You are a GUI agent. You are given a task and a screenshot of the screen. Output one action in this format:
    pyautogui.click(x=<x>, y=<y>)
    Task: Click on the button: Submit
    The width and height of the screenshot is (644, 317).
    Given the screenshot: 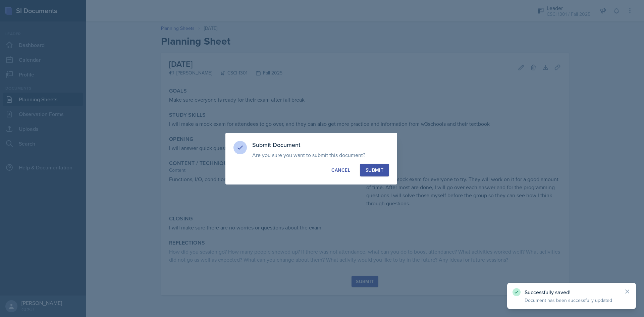 What is the action you would take?
    pyautogui.click(x=374, y=170)
    